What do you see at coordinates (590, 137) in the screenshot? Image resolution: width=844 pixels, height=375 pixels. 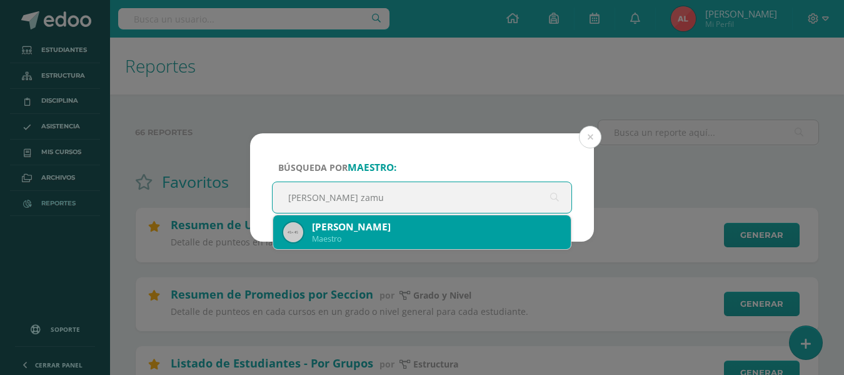 I see `button: Close (Esc)` at bounding box center [590, 137].